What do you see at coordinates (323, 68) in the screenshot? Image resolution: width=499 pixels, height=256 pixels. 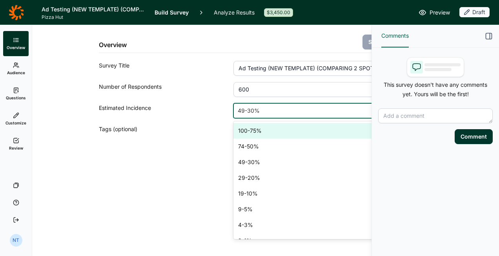 I see `input: ex: Package testing study` at bounding box center [323, 68].